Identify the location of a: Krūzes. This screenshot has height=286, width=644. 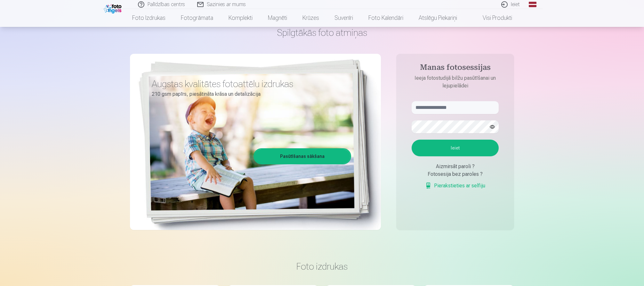
(311, 18).